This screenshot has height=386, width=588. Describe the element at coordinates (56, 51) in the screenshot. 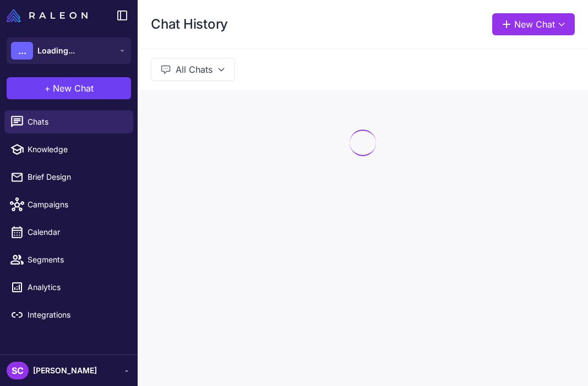

I see `span: Loading...` at that location.